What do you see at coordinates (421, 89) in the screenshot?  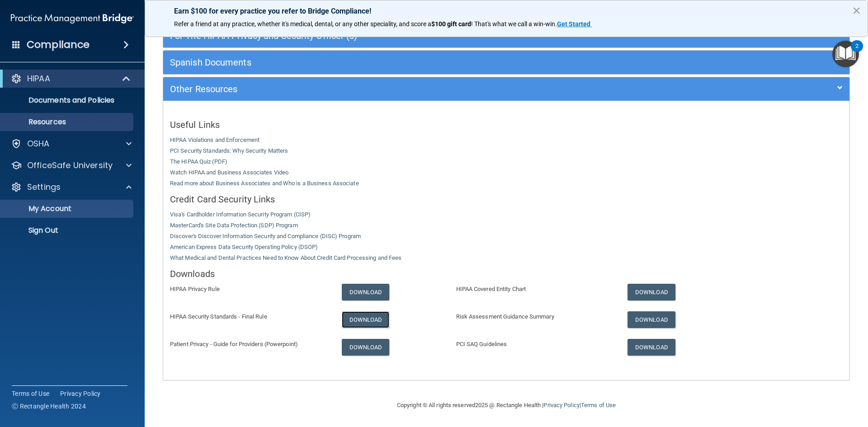 I see `h5: Other Resources` at bounding box center [421, 89].